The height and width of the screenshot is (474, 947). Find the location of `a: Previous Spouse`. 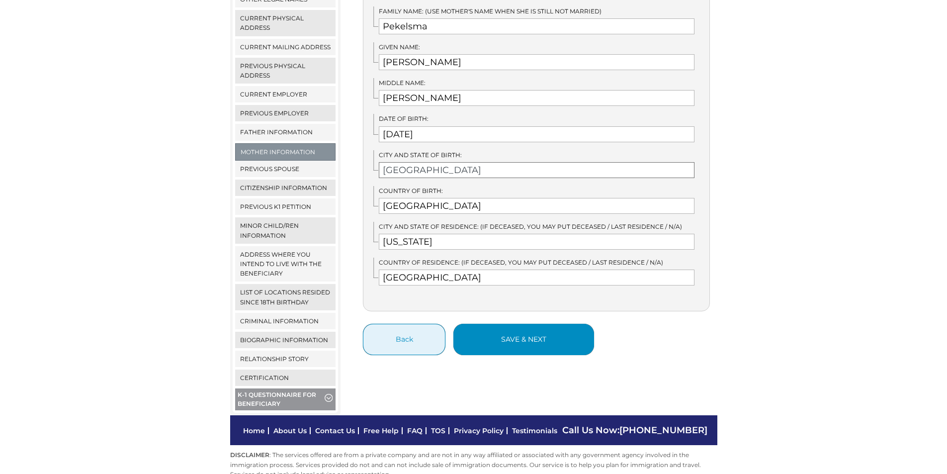

a: Previous Spouse is located at coordinates (285, 169).